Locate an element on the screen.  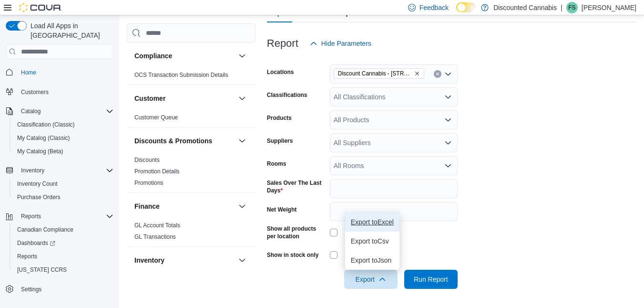
div: Discounts & Promotions is located at coordinates (191, 173).